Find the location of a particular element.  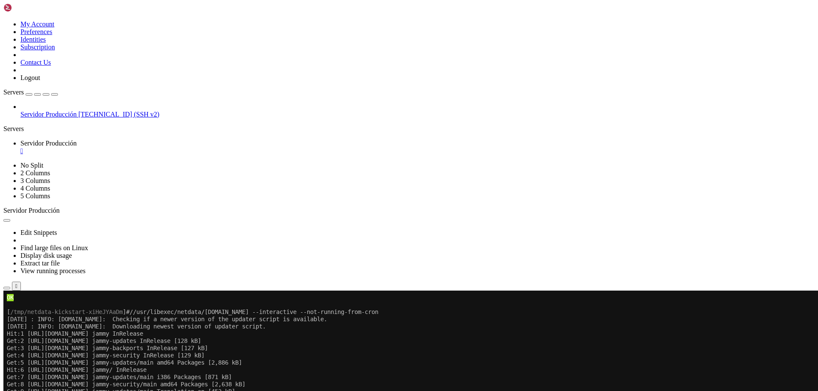

span: Servers is located at coordinates (14, 92).